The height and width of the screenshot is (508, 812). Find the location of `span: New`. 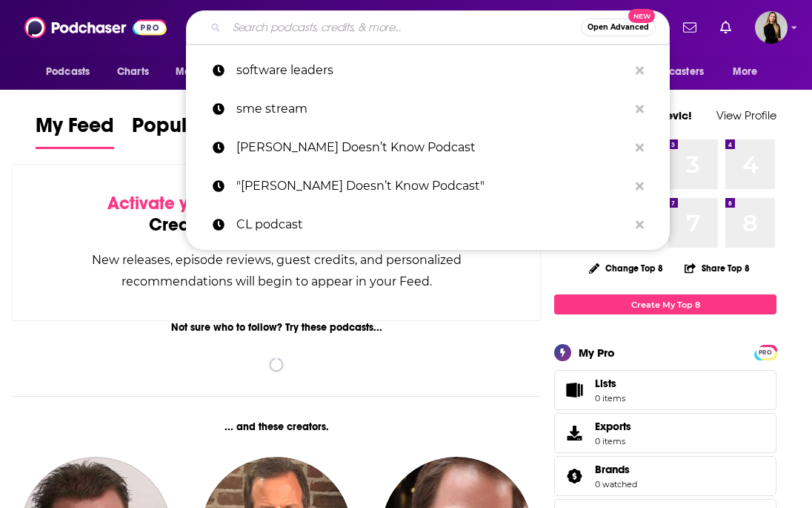

span: New is located at coordinates (641, 15).